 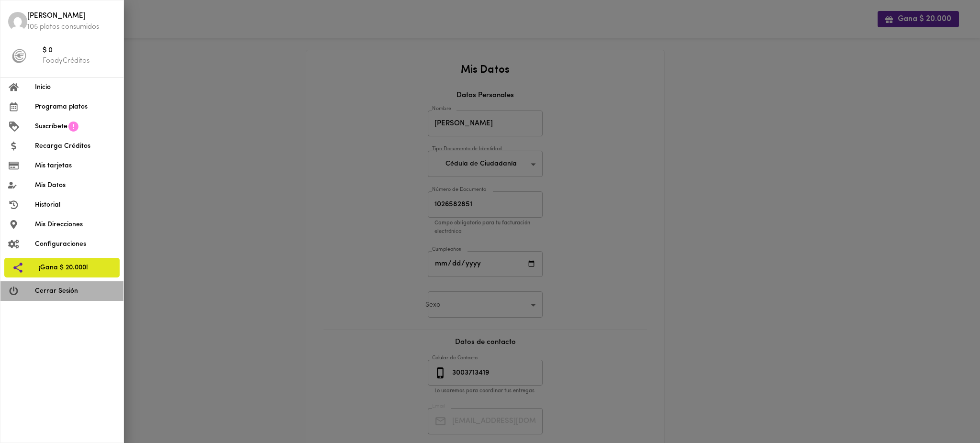 What do you see at coordinates (75, 185) in the screenshot?
I see `span: Mis Datos` at bounding box center [75, 185].